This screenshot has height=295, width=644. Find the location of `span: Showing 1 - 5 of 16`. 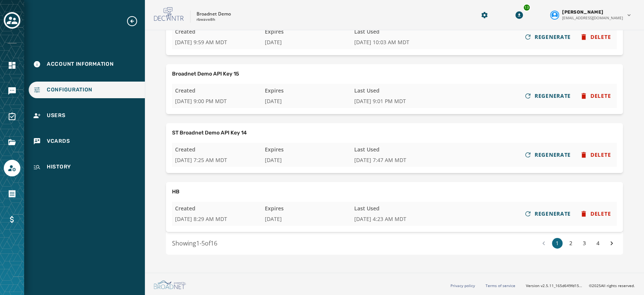

span: Showing 1 - 5 of 16 is located at coordinates (195, 243).